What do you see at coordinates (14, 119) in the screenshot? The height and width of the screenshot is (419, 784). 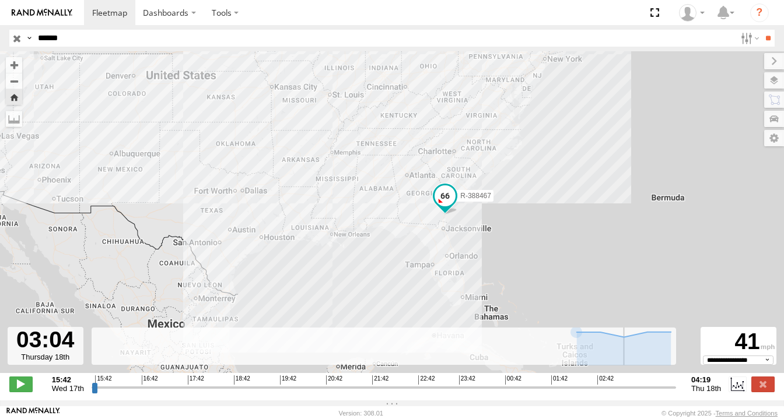 I see `label: Measure` at bounding box center [14, 119].